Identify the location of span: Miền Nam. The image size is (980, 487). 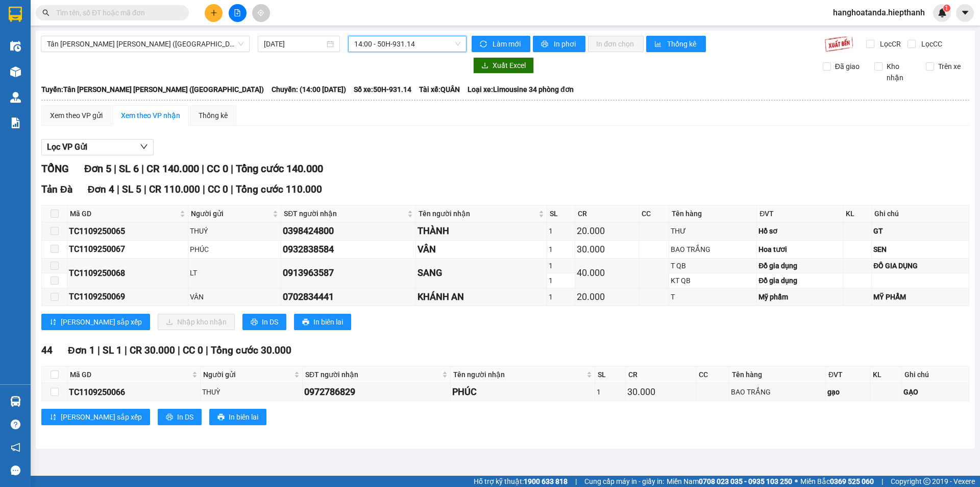
(729, 481).